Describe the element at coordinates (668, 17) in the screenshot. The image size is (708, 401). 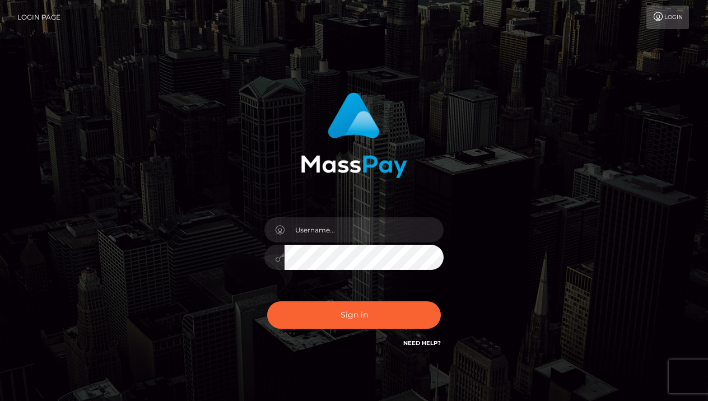
I see `a: Login` at that location.